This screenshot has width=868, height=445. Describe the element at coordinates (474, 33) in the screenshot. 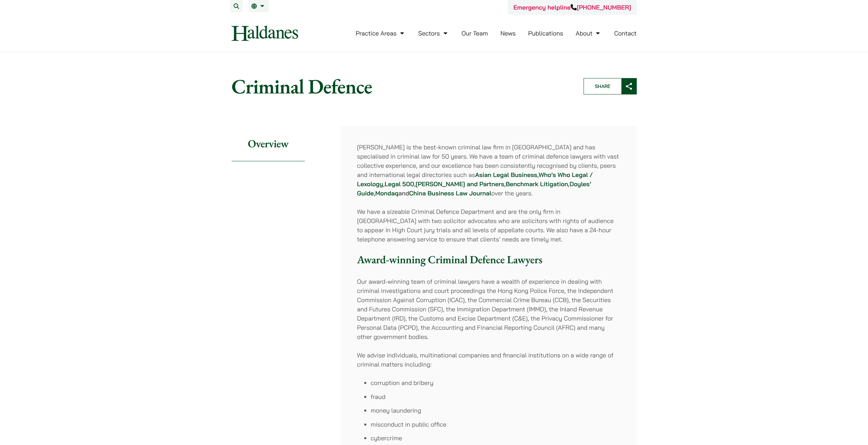

I see `a: Our Team` at that location.